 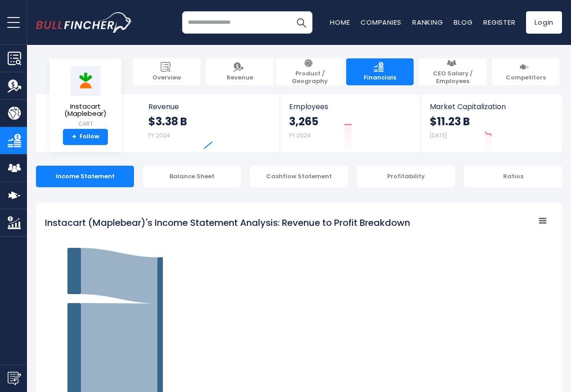 I want to click on a: +Follow, so click(x=86, y=137).